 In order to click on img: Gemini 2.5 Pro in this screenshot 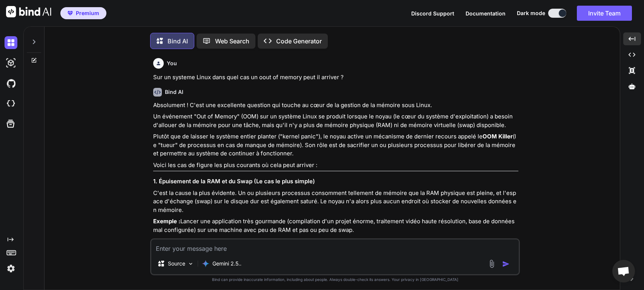, I will do `click(205, 264)`.